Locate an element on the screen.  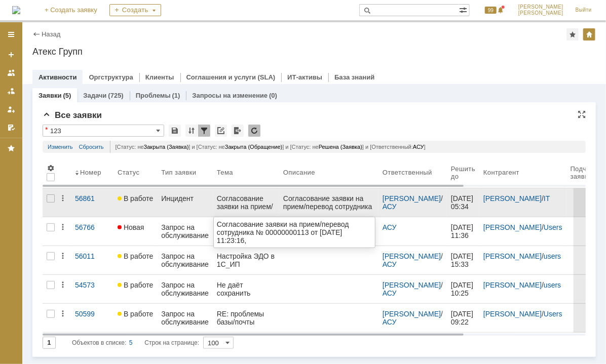
div: Настройки списка отличаются от сохраненных в виде is located at coordinates (46, 129).